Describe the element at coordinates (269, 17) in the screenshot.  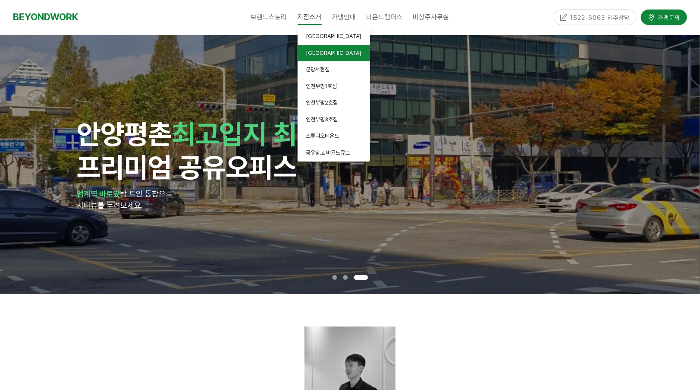
I see `a: 브랜드스토리` at that location.